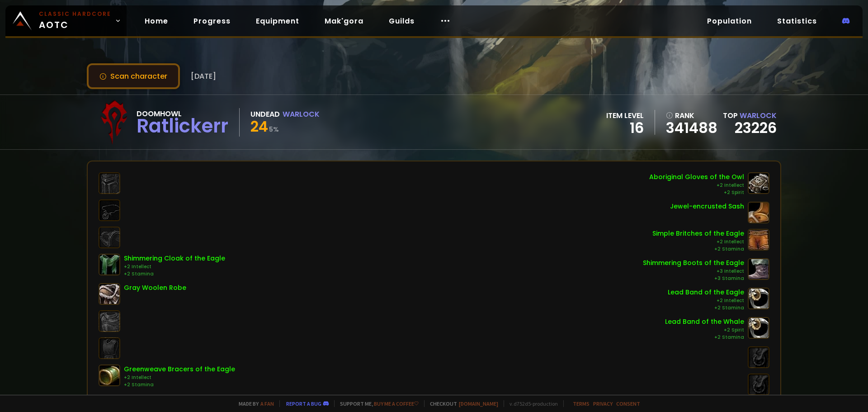  I want to click on a: 23226, so click(755, 128).